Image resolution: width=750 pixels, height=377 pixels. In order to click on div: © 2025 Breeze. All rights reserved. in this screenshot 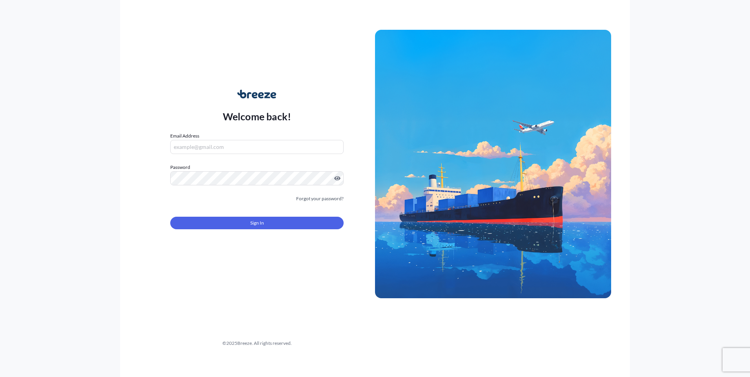, I will do `click(257, 343)`.